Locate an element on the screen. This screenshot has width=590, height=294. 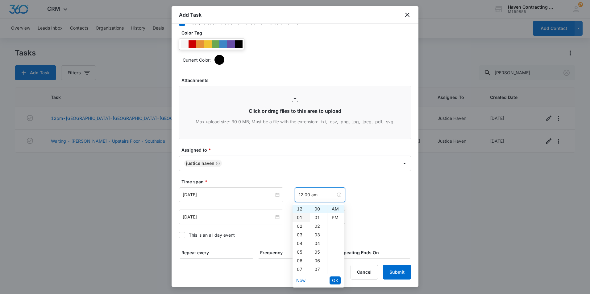
button: Cancel is located at coordinates (364, 272).